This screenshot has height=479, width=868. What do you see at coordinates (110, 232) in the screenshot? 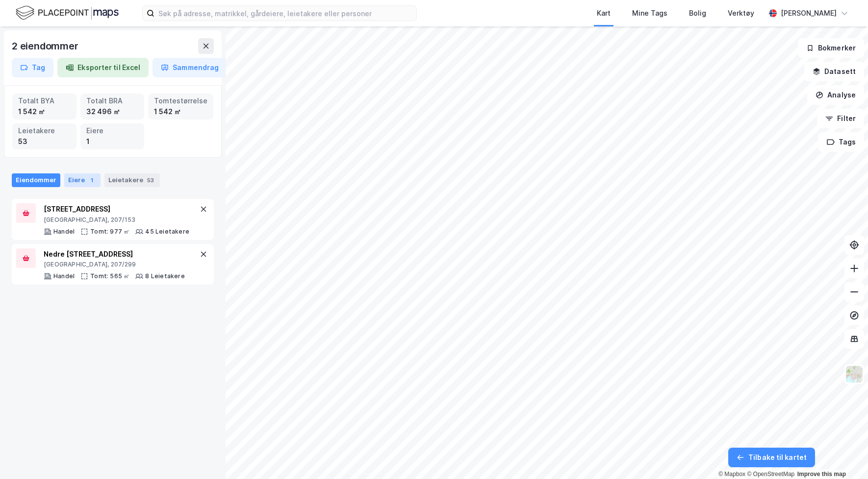
I see `div: Tomt: 977 ㎡` at bounding box center [110, 232].